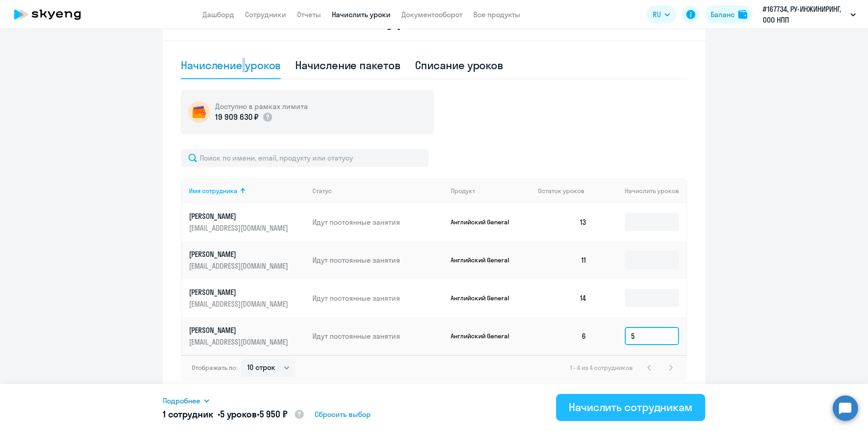 The image size is (868, 431). I want to click on button: Балансbalance, so click(729, 15).